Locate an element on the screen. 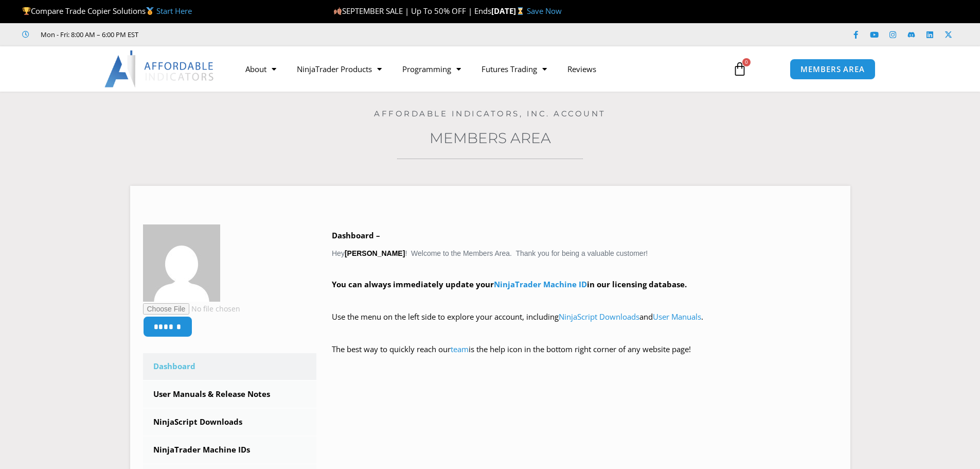 Image resolution: width=980 pixels, height=469 pixels. a: Save Now is located at coordinates (544, 11).